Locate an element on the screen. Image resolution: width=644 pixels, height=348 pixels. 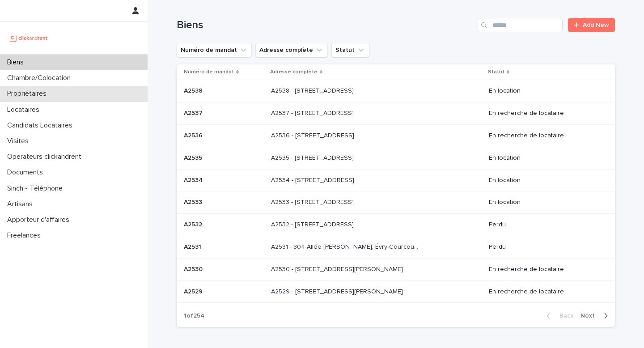
button: Statut is located at coordinates (350, 50).